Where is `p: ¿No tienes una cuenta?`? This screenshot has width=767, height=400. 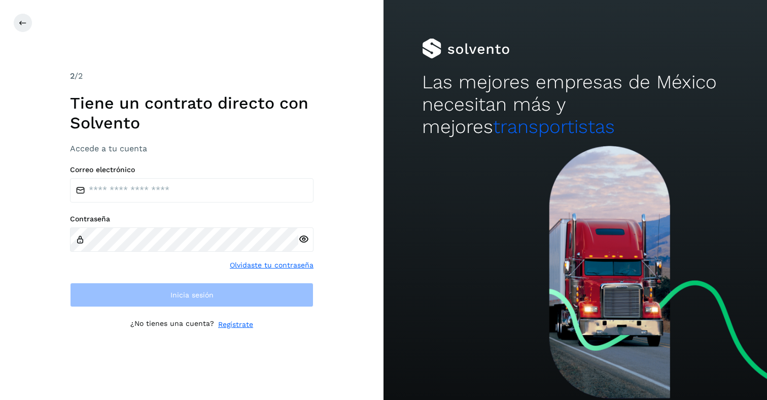
p: ¿No tienes una cuenta? is located at coordinates (172, 324).